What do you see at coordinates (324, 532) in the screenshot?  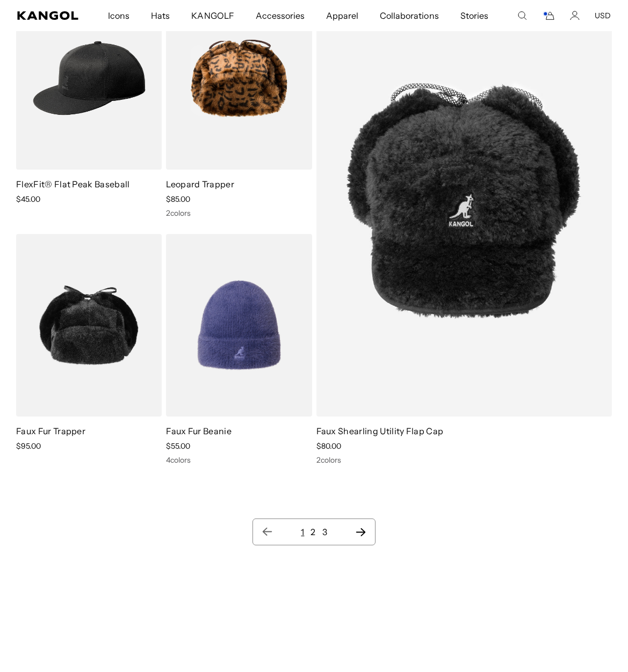 I see `a: 3 page` at bounding box center [324, 532].